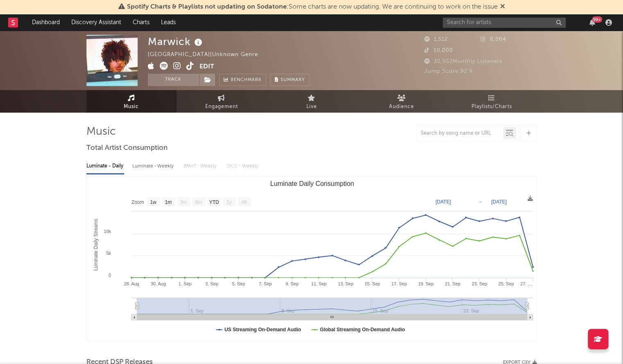 The width and height of the screenshot is (623, 364). Describe the element at coordinates (399, 284) in the screenshot. I see `text: 17. Sep` at that location.